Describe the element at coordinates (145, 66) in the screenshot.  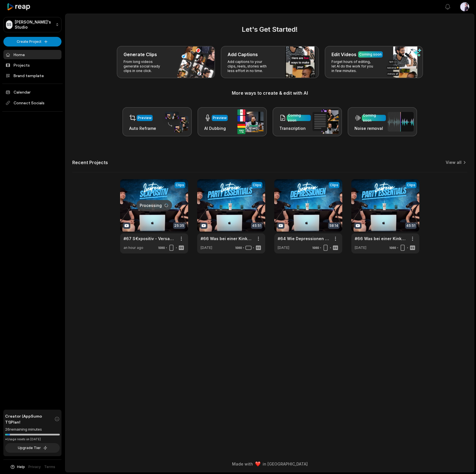
I see `p: From long videos generate social ready clips in one click.` at that location.